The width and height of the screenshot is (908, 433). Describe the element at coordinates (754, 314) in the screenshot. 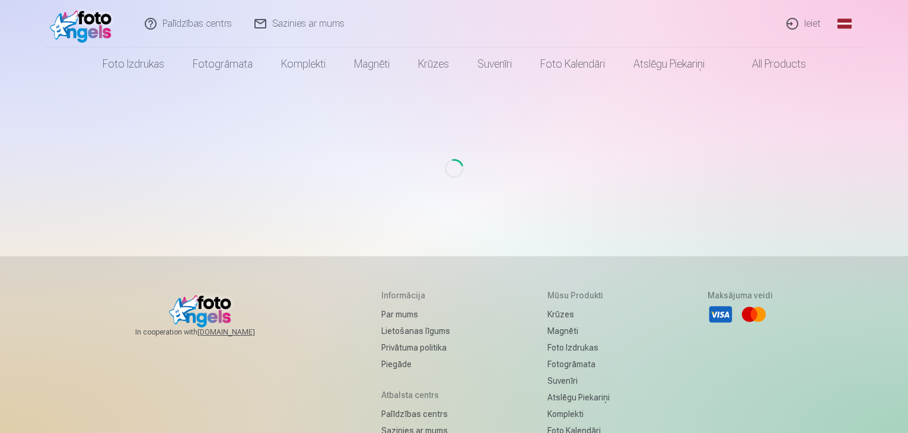

I see `li: Mastercard` at that location.